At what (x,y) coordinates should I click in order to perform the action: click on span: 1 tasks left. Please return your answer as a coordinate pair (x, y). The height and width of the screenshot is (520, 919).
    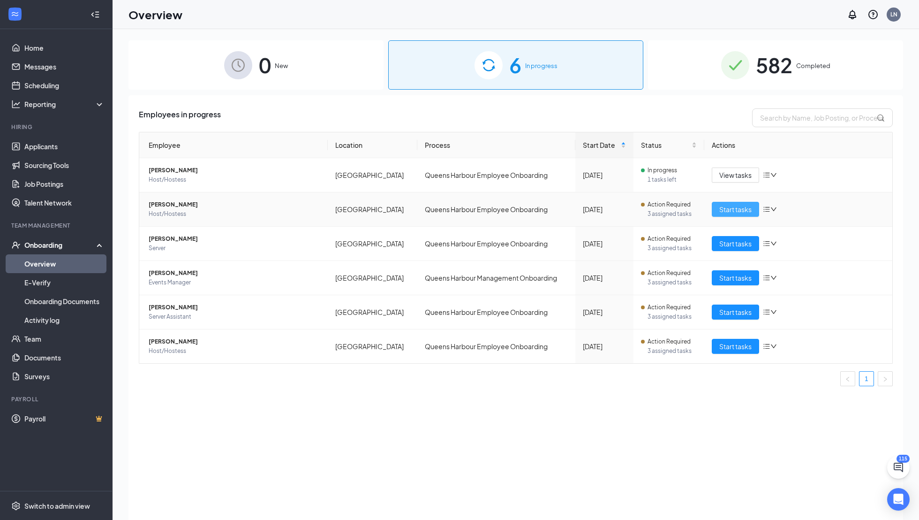
    Looking at the image, I should click on (672, 180).